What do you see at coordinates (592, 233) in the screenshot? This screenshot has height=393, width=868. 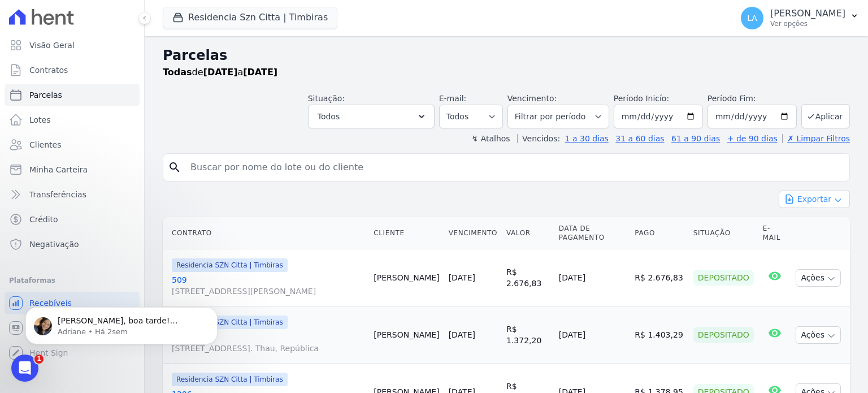 I see `th: Data de Pagamento` at bounding box center [592, 233].